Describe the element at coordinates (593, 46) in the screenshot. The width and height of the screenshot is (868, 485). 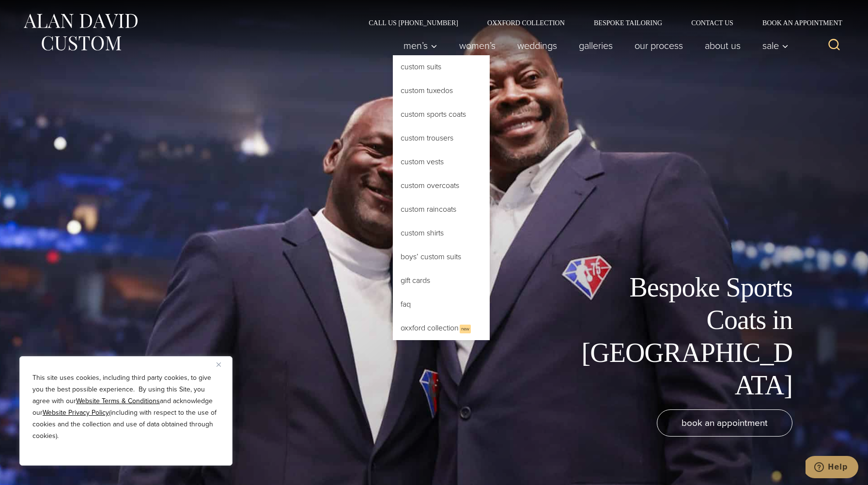
I see `nav: Primary Navigation` at that location.